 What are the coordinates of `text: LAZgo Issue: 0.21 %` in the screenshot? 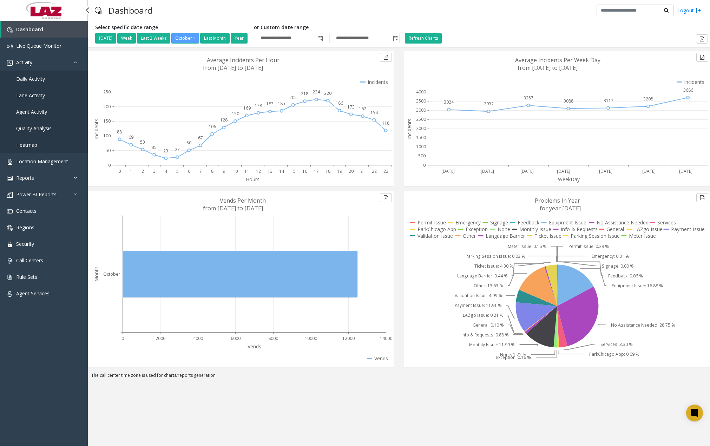 It's located at (483, 315).